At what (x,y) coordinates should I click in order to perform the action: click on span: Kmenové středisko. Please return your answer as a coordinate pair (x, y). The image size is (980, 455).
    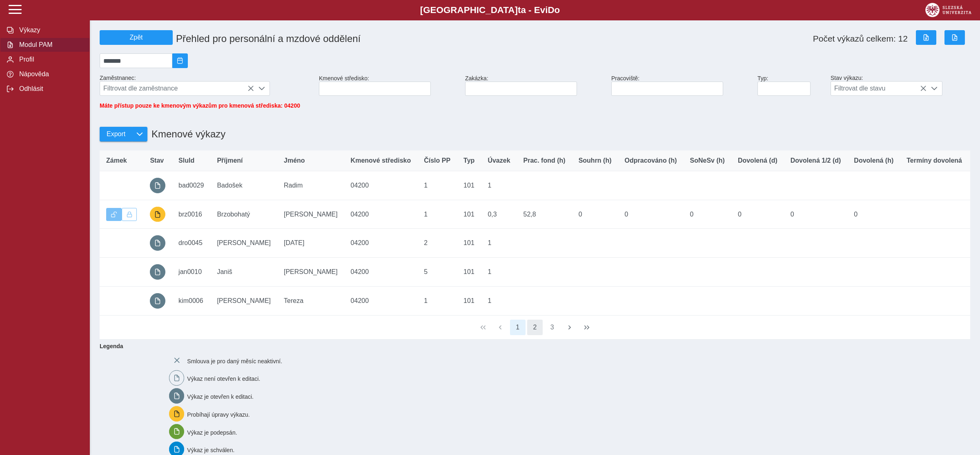
    Looking at the image, I should click on (381, 160).